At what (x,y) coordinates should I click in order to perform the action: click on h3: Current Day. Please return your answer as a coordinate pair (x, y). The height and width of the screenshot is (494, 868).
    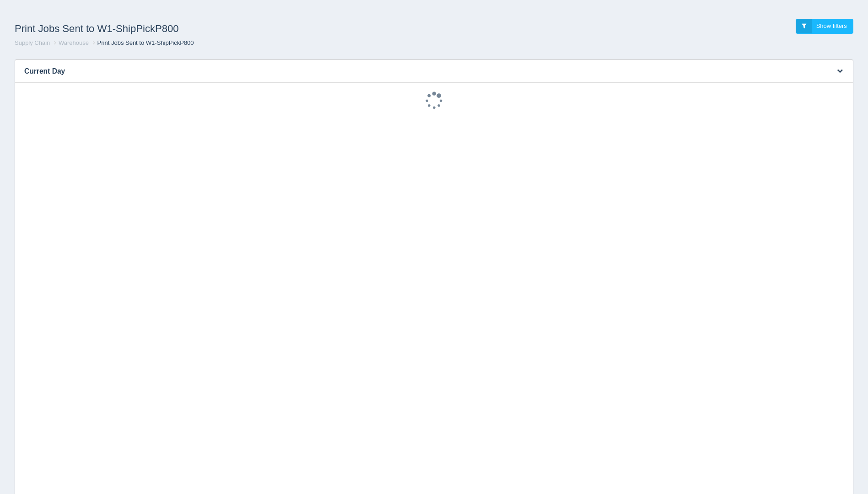
    Looking at the image, I should click on (420, 72).